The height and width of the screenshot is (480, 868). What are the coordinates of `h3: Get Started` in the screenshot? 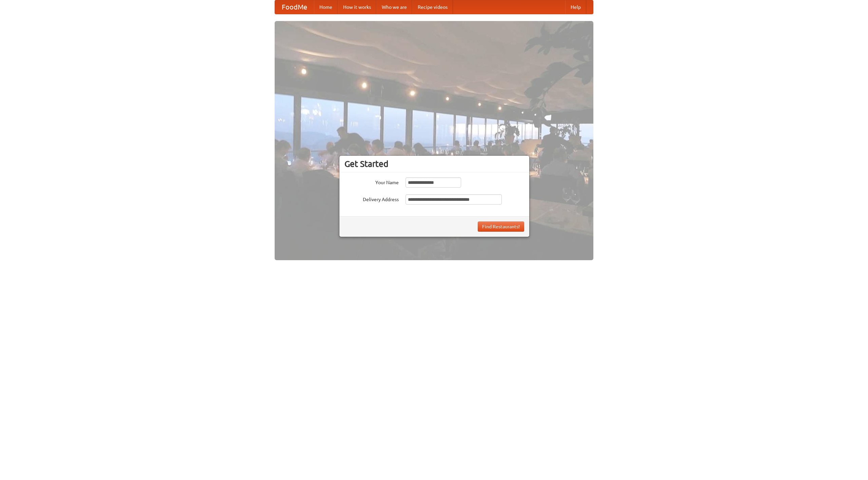 It's located at (435, 164).